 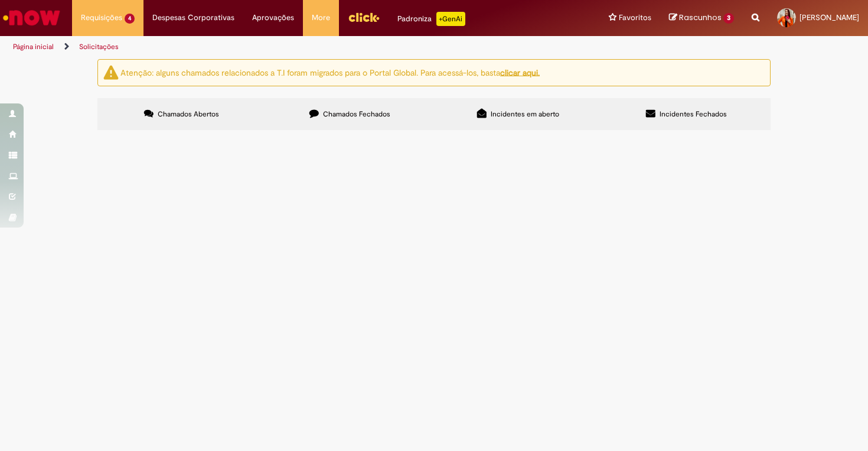 What do you see at coordinates (700, 17) in the screenshot?
I see `span: Rascunhos` at bounding box center [700, 17].